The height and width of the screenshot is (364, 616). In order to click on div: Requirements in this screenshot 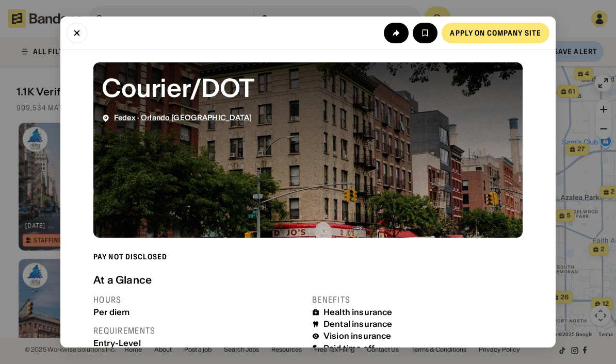, I will do `click(198, 330)`.